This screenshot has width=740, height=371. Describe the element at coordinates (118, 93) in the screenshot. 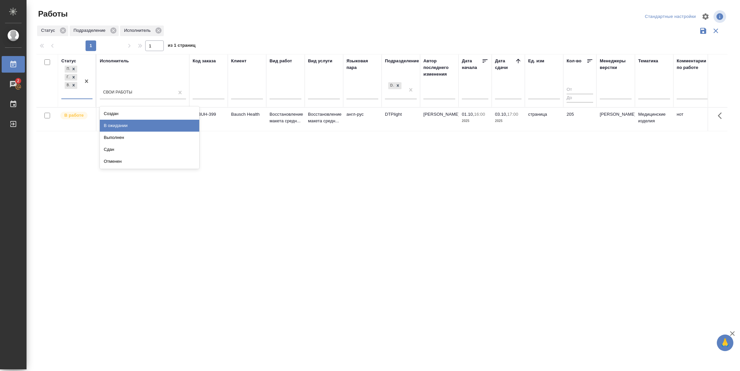

I see `div: Свои работы` at that location.